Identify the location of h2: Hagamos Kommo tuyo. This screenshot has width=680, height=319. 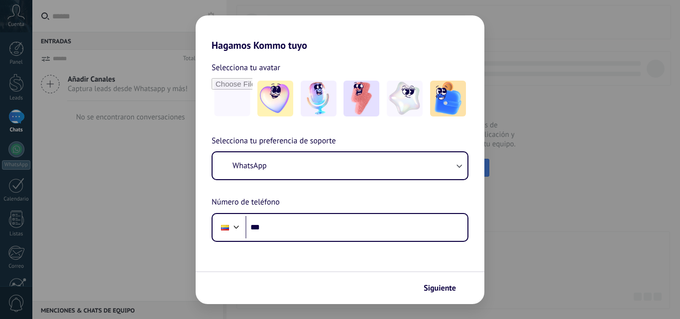
(340, 33).